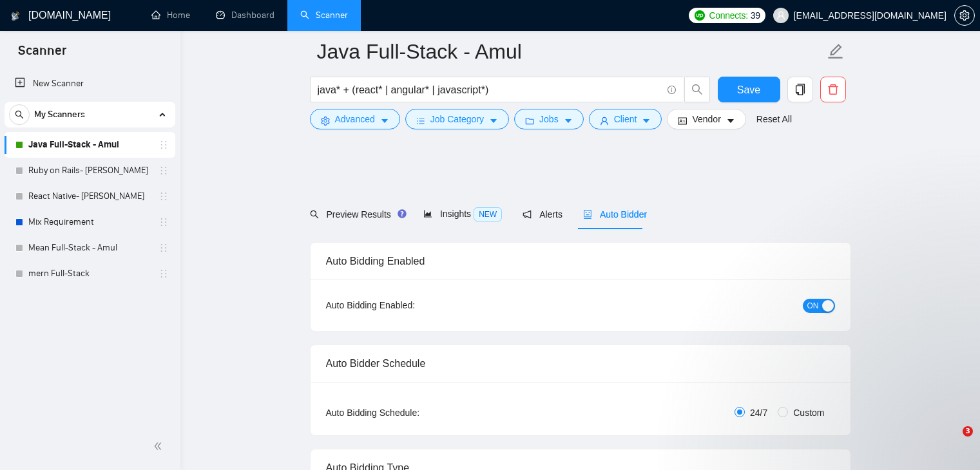  What do you see at coordinates (90, 84) in the screenshot?
I see `a: New Scanner` at bounding box center [90, 84].